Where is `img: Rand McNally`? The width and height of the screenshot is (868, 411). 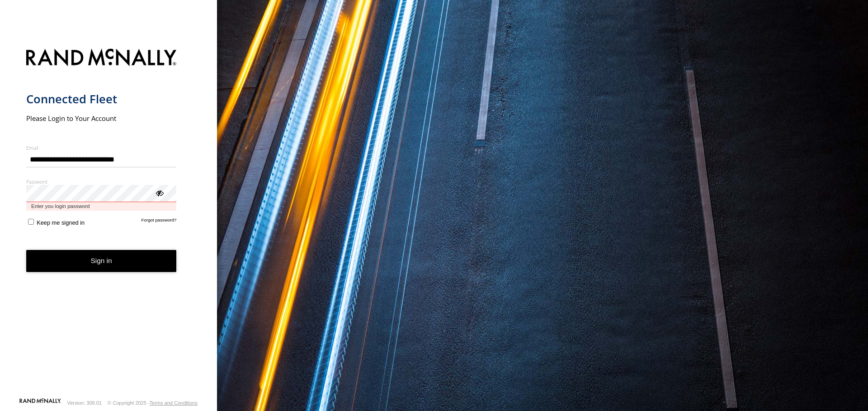
img: Rand McNally is located at coordinates (101, 58).